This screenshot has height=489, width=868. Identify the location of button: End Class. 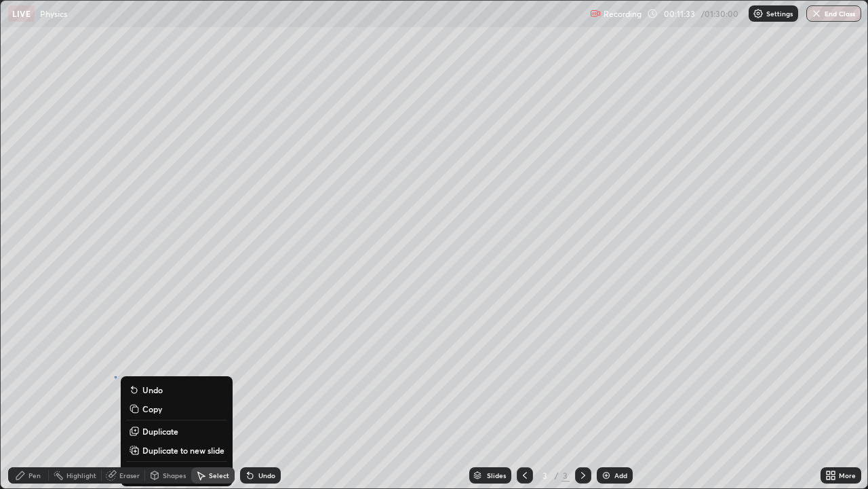
(834, 14).